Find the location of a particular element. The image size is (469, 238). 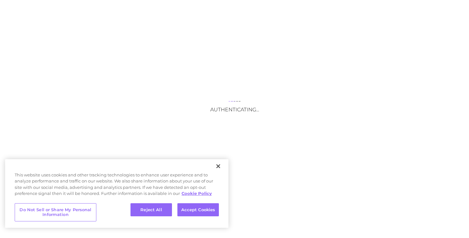

div: Cookie banner is located at coordinates (117, 193).